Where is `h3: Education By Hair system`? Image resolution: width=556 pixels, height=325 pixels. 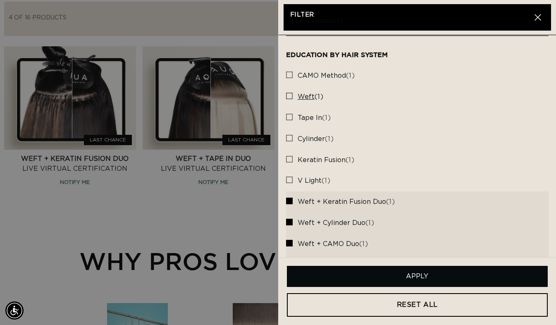
h3: Education By Hair system is located at coordinates (418, 55).